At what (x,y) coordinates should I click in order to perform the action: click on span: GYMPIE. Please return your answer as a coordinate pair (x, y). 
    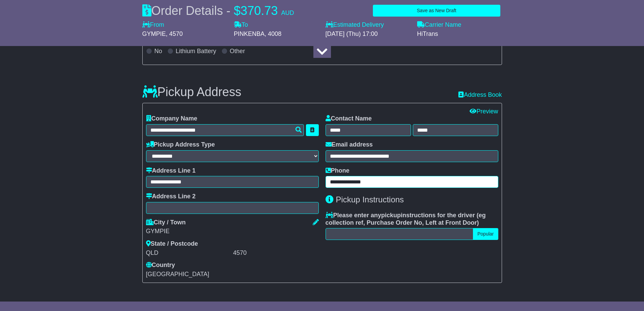
    Looking at the image, I should click on (155, 34).